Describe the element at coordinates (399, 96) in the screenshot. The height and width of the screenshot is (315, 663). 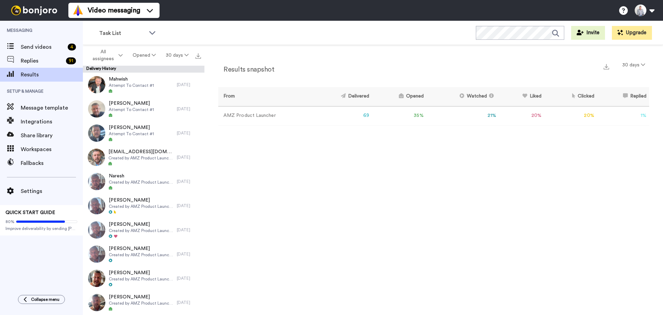
I see `th: Opened` at that location.